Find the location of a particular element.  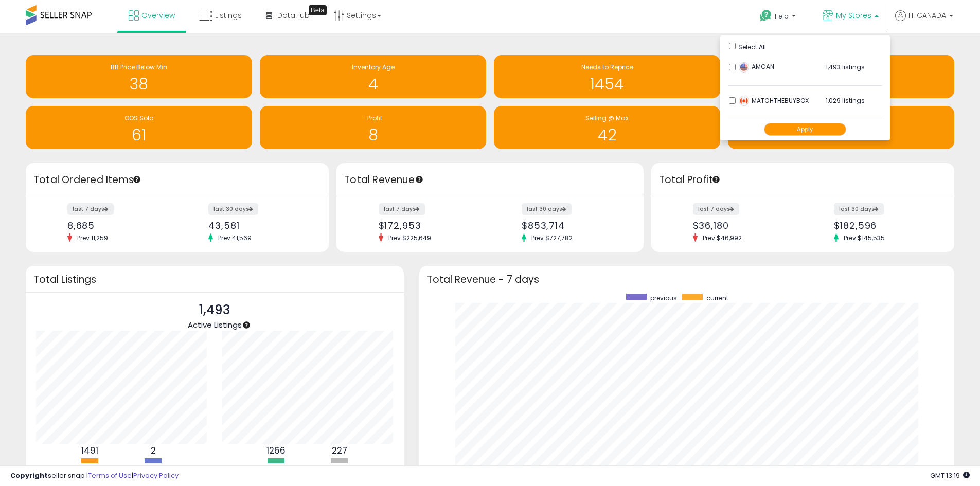

span: BB Price Below Min is located at coordinates (139, 67).